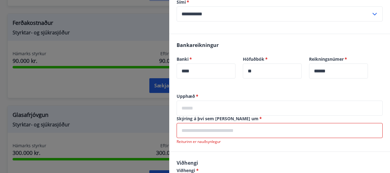  Describe the element at coordinates (206, 59) in the screenshot. I see `label: Banki` at that location.